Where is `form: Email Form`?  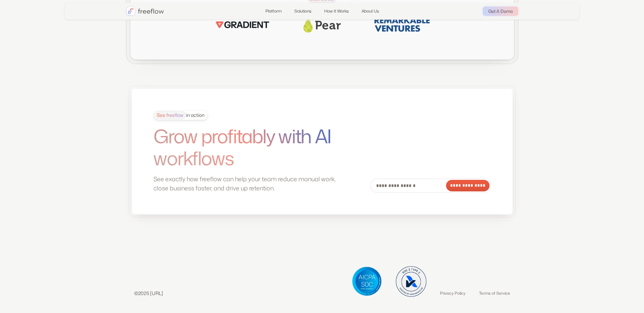 form: Email Form is located at coordinates (431, 185).